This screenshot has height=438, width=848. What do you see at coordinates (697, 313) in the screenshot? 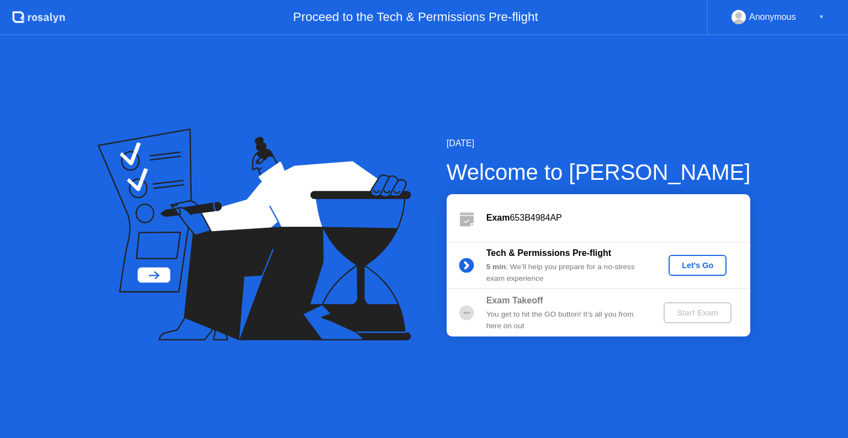
I see `div: Start Exam` at bounding box center [697, 313].